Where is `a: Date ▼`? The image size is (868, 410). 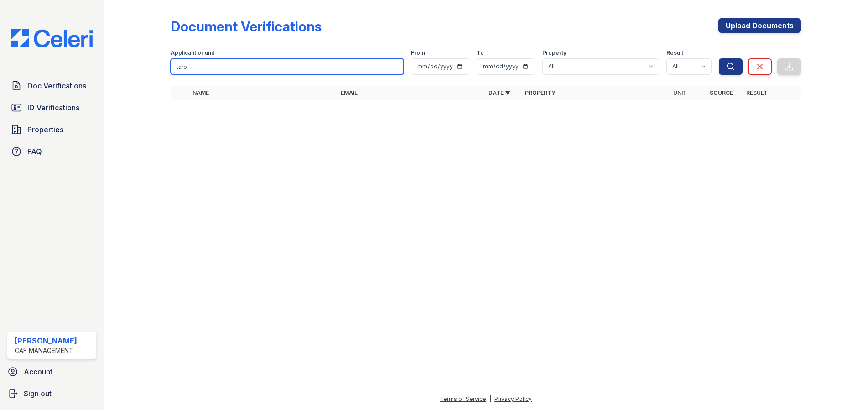
a: Date ▼ is located at coordinates (499, 92).